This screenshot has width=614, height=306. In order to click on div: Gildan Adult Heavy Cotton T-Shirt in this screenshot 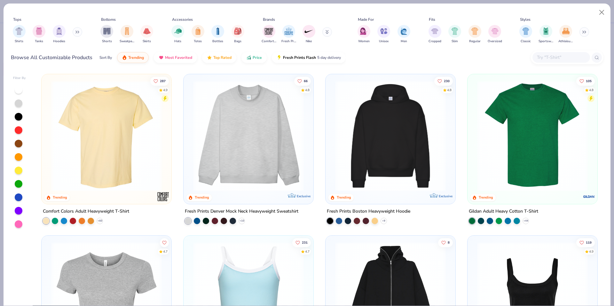, I will do `click(503, 211)`.